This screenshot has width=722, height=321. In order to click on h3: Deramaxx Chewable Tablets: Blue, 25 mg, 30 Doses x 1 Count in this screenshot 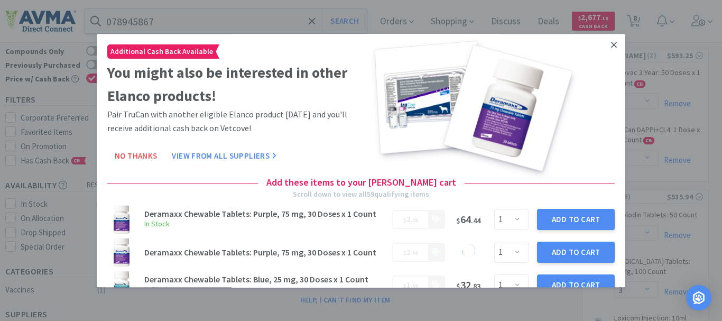, I will do `click(265, 279)`.